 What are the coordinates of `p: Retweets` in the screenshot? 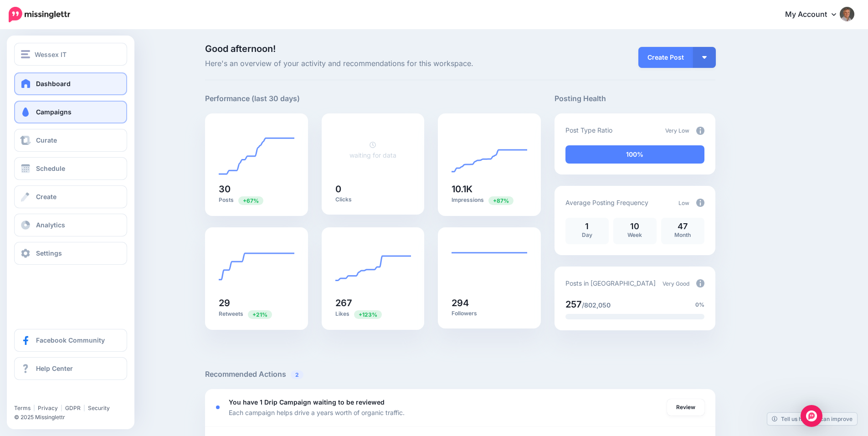 It's located at (256, 314).